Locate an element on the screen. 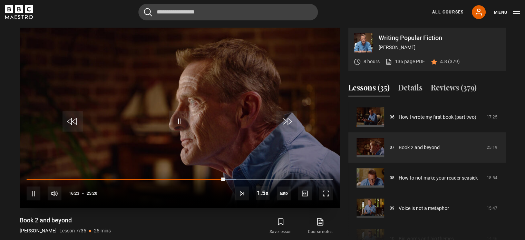 The height and width of the screenshot is (240, 525). svg: BBC Maestro is located at coordinates (19, 12).